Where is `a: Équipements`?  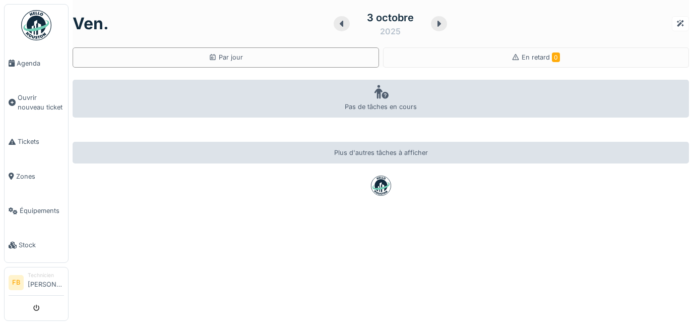
a: Équipements is located at coordinates (36, 211).